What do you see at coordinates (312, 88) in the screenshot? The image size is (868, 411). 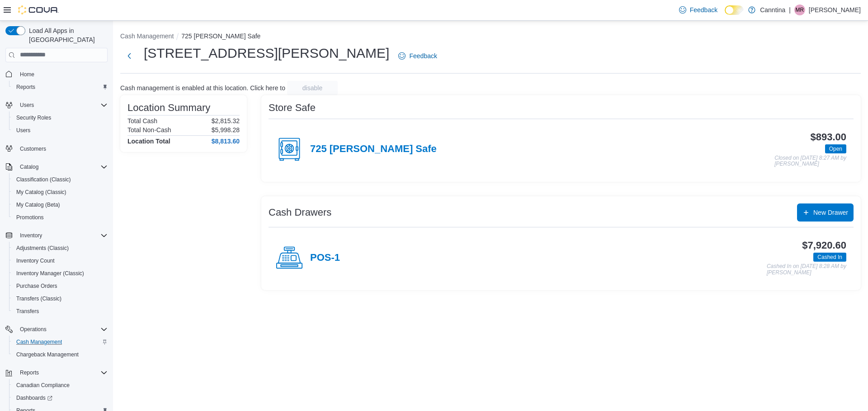 I see `span: disable` at bounding box center [312, 88].